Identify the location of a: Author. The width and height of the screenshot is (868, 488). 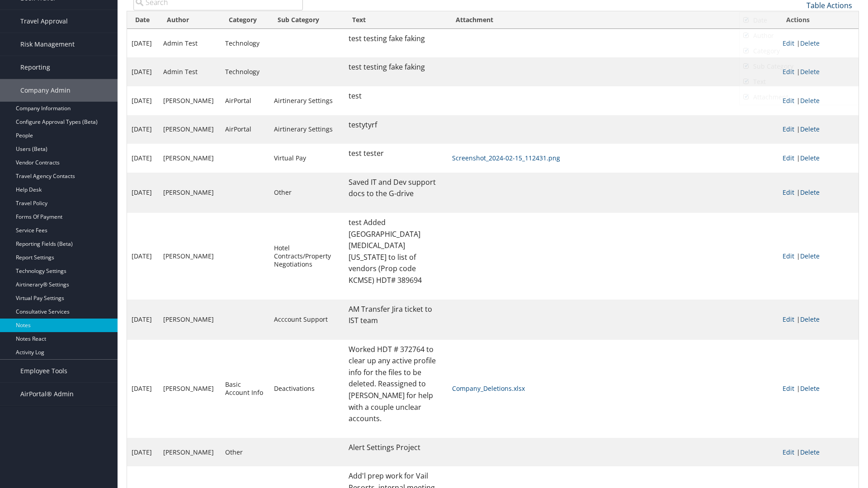
(799, 36).